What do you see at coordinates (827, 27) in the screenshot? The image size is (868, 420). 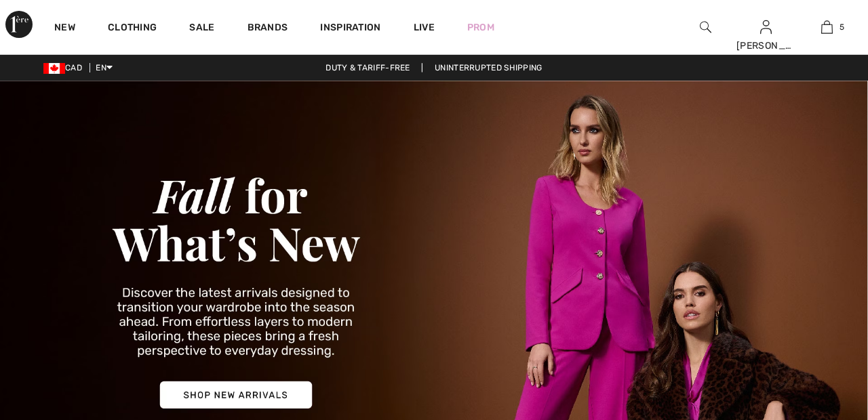 I see `a: 5` at bounding box center [827, 27].